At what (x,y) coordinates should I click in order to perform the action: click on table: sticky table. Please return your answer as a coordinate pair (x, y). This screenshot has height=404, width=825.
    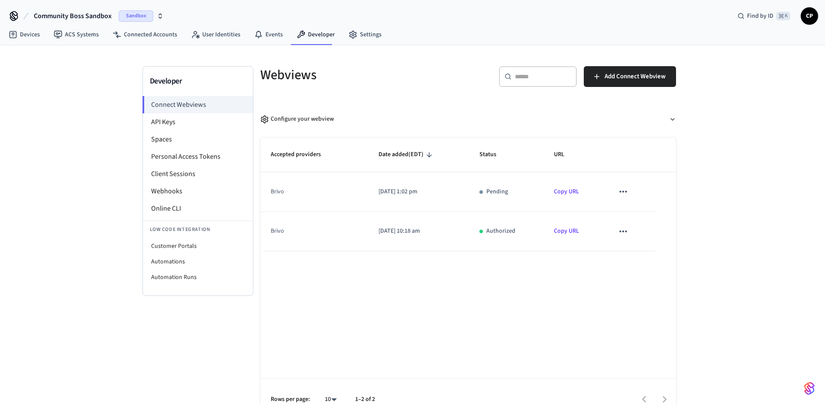
    Looking at the image, I should click on (468, 194).